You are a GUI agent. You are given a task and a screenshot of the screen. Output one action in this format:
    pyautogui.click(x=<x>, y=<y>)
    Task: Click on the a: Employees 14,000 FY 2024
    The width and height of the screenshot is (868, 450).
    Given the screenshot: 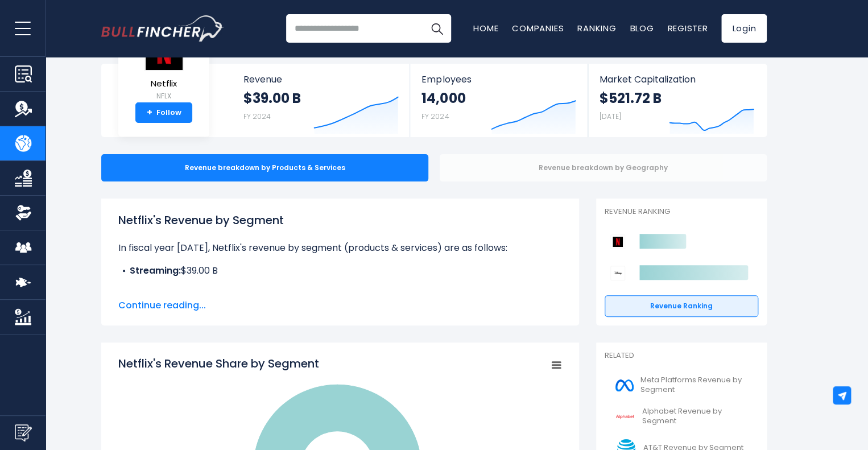 What is the action you would take?
    pyautogui.click(x=498, y=100)
    